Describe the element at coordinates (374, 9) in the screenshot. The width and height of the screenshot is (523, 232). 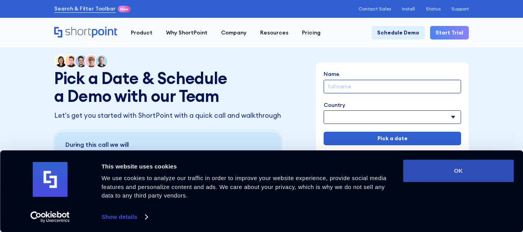
I see `p: Contact Sales` at that location.